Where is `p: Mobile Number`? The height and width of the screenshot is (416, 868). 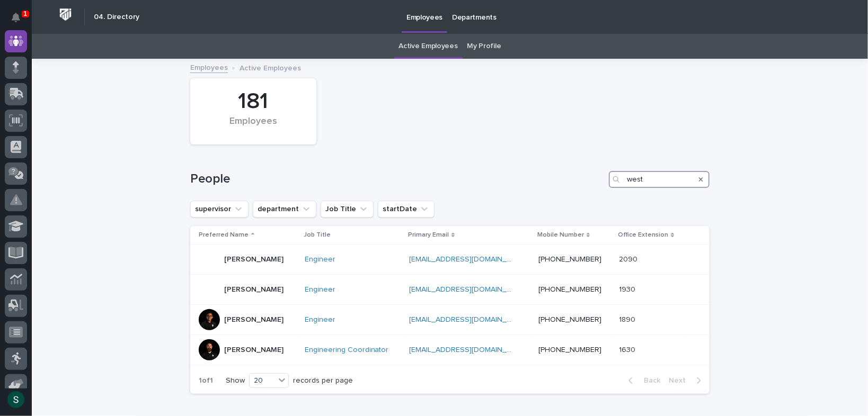 p: Mobile Number is located at coordinates (560, 235).